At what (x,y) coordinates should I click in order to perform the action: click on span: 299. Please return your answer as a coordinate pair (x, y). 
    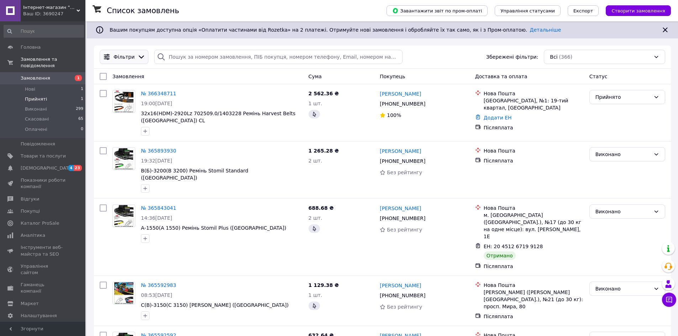
    Looking at the image, I should click on (79, 109).